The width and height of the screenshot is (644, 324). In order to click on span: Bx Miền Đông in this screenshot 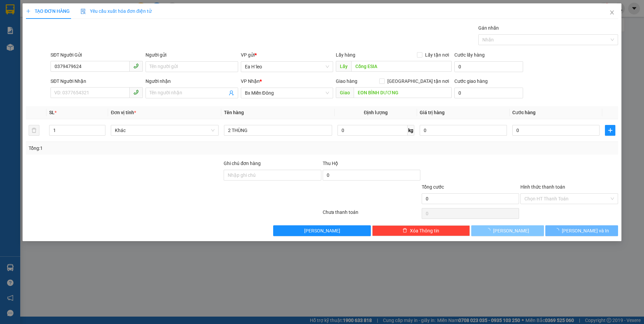, I will do `click(287, 93)`.